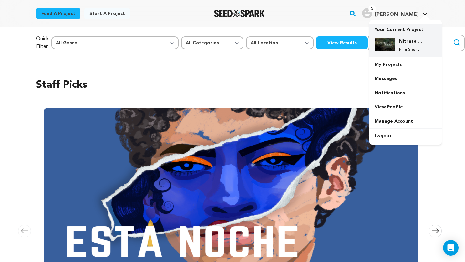 This screenshot has width=465, height=262. I want to click on img: d9858f1edb0f5ac0.jpg, so click(385, 45).